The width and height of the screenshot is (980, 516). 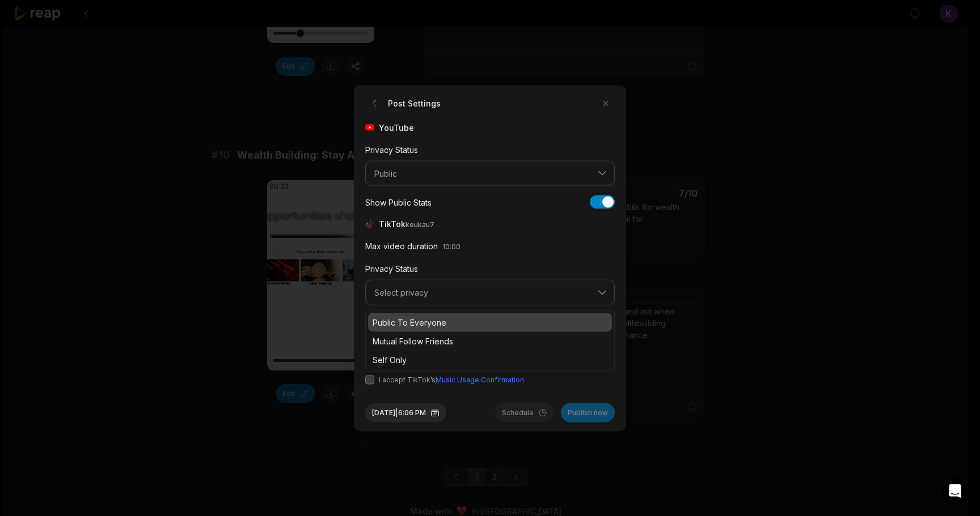 I want to click on span: Public, so click(x=483, y=173).